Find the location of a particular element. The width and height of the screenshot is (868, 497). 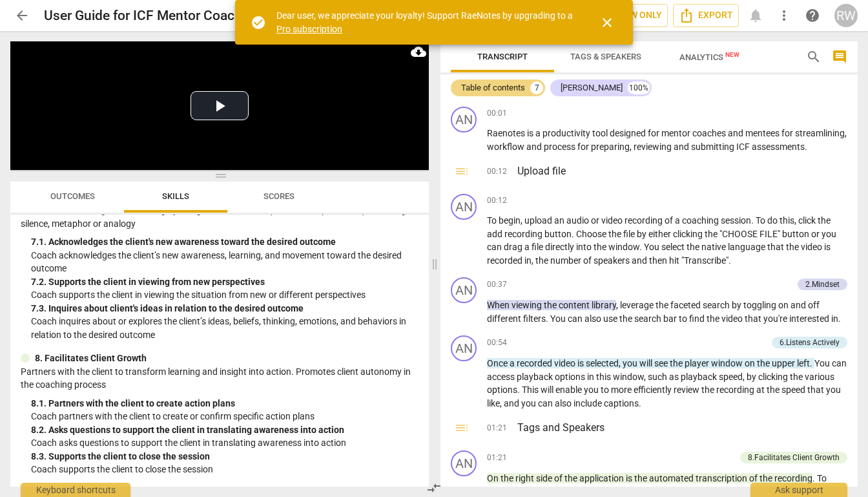

span: ICF is located at coordinates (744, 147).